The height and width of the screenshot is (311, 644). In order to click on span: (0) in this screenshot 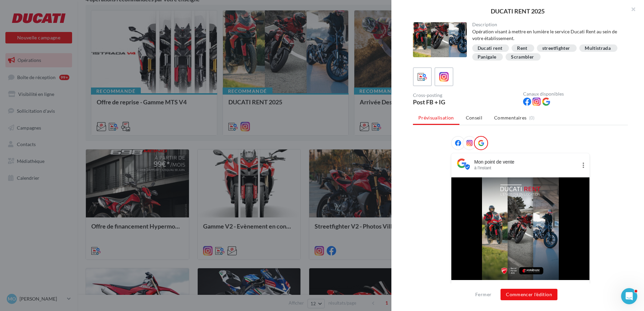, I will do `click(532, 118)`.